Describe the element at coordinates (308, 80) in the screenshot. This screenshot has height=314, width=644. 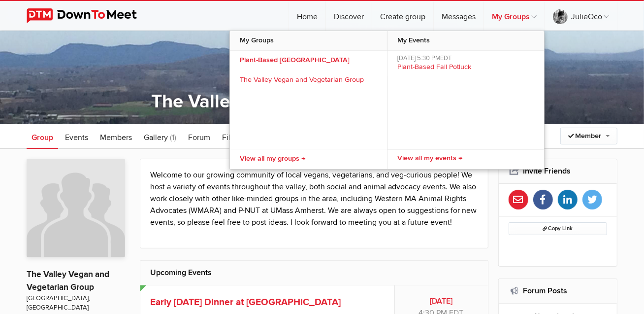
I see `a: The Valley Vegan and Vegetarian Group` at that location.